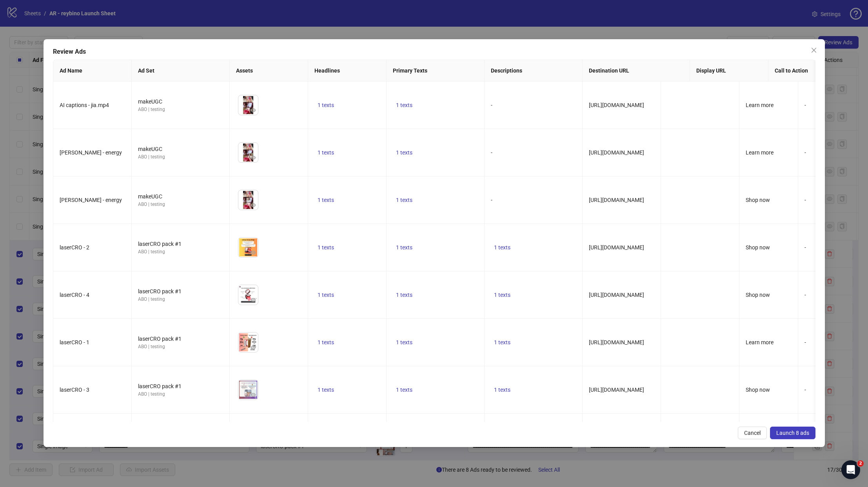 This screenshot has height=487, width=868. Describe the element at coordinates (74, 390) in the screenshot. I see `span: laserCRO - 3` at that location.